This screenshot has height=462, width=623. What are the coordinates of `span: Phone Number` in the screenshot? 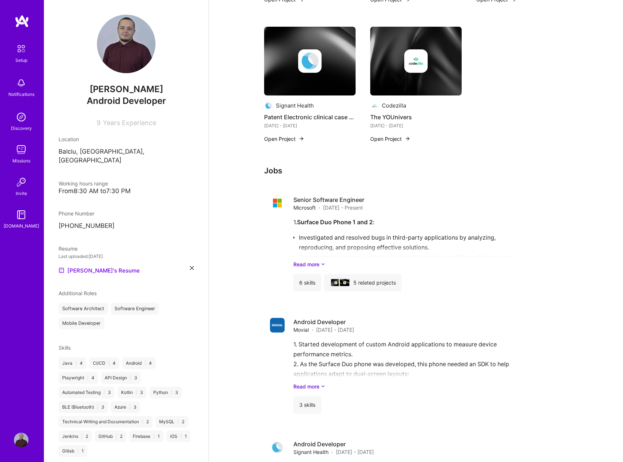 It's located at (76, 213).